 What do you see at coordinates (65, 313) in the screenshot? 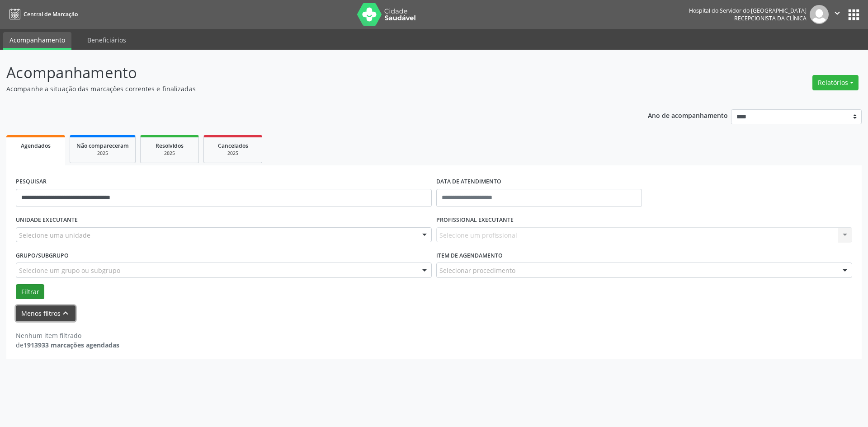
I see `i: keyboard_arrow_up` at bounding box center [65, 313].